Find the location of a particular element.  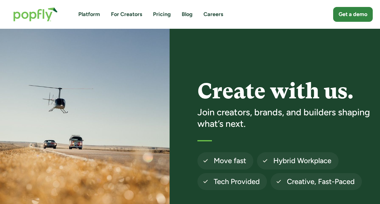

h4: Move fast is located at coordinates (230, 160).